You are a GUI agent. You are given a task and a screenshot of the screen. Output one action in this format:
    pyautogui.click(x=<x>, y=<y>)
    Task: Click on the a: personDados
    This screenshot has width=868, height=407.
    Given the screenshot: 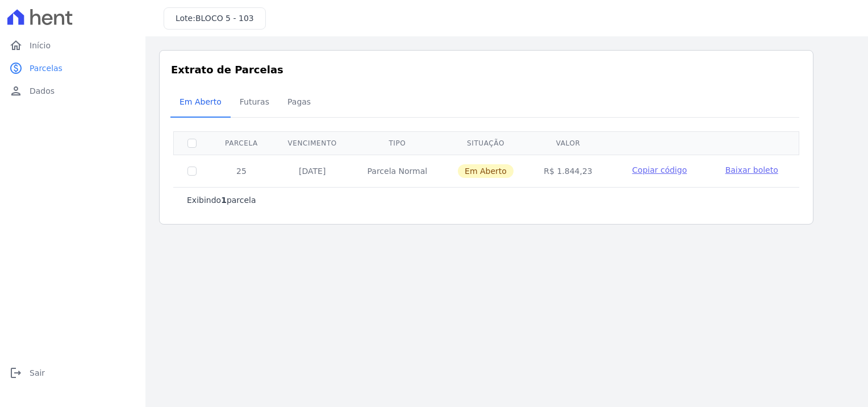 What is the action you would take?
    pyautogui.click(x=73, y=91)
    